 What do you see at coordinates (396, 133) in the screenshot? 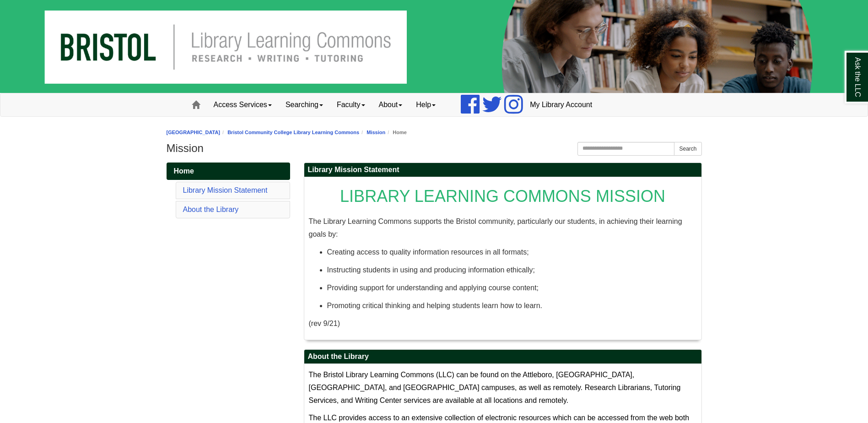
I see `li: Home` at bounding box center [396, 133].